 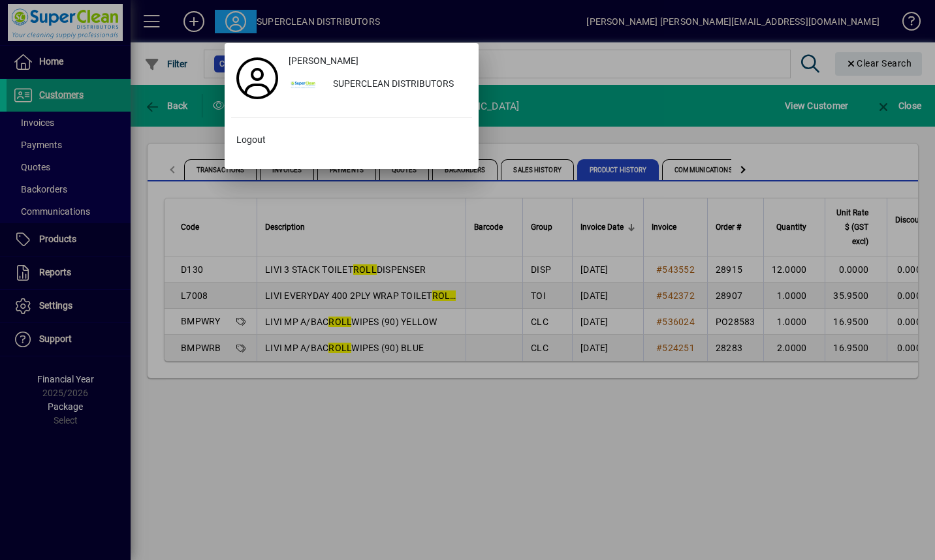 What do you see at coordinates (257, 79) in the screenshot?
I see `a: Profile` at bounding box center [257, 79].